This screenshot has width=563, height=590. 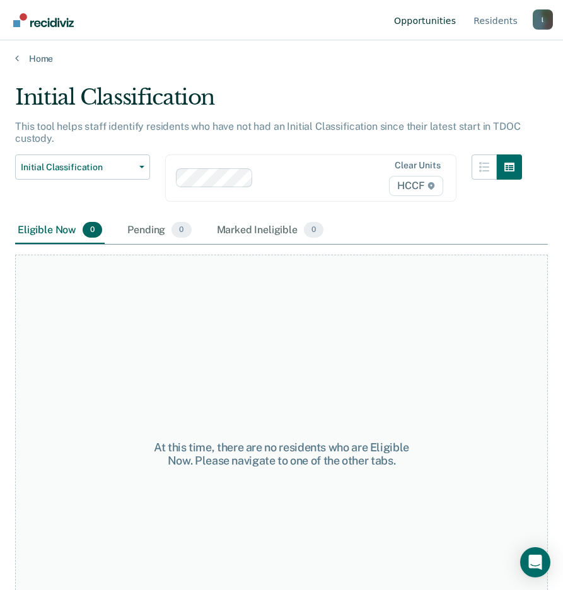 What do you see at coordinates (543, 20) in the screenshot?
I see `button: Profile dropdown button` at bounding box center [543, 20].